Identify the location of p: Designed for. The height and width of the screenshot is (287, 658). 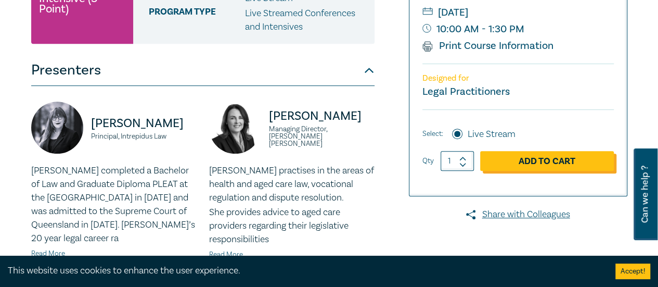
(518, 78).